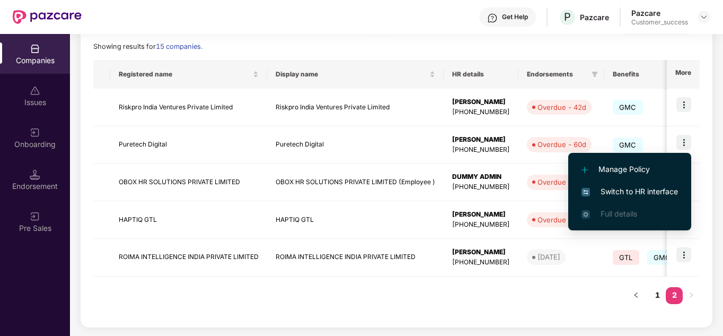  I want to click on th: Registered name, so click(189, 74).